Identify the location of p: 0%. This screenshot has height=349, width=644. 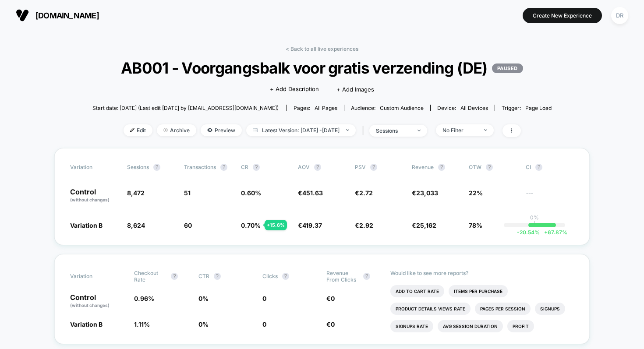
(534, 217).